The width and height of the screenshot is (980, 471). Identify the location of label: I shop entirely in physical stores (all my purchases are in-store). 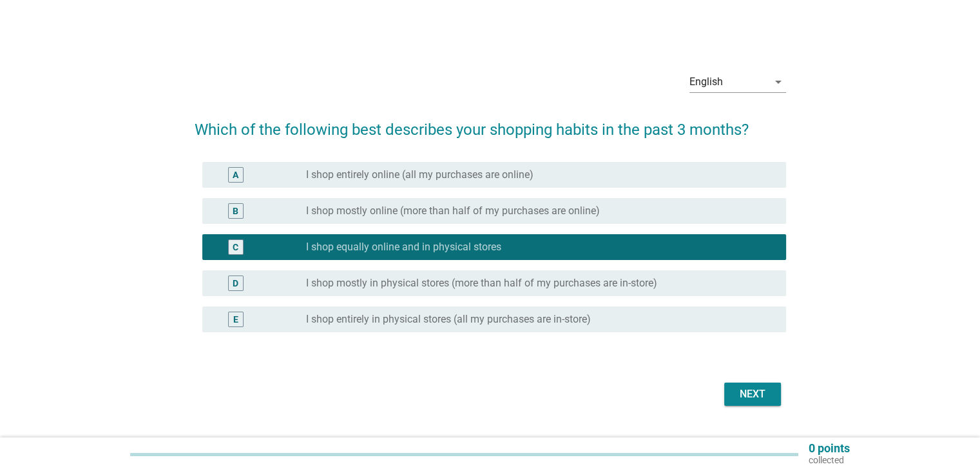
(449, 319).